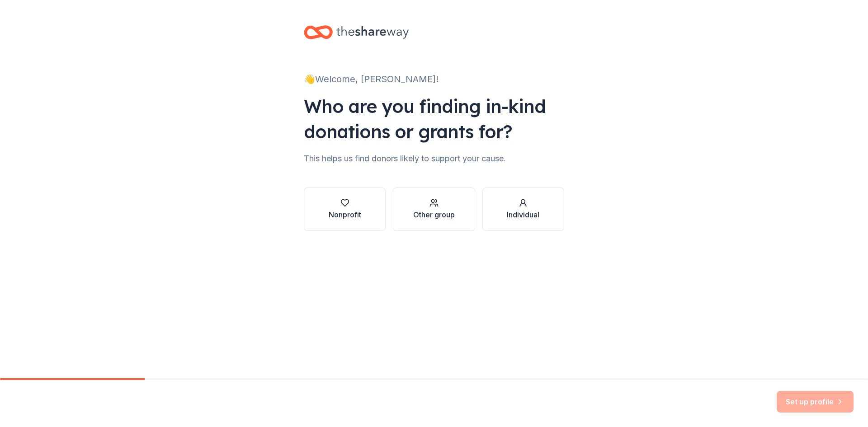  Describe the element at coordinates (523, 215) in the screenshot. I see `div: Individual` at that location.